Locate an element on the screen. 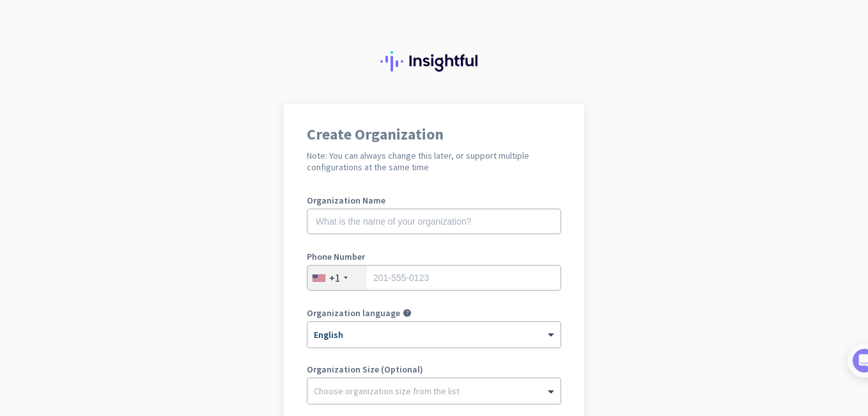  img: Insightful is located at coordinates (434, 61).